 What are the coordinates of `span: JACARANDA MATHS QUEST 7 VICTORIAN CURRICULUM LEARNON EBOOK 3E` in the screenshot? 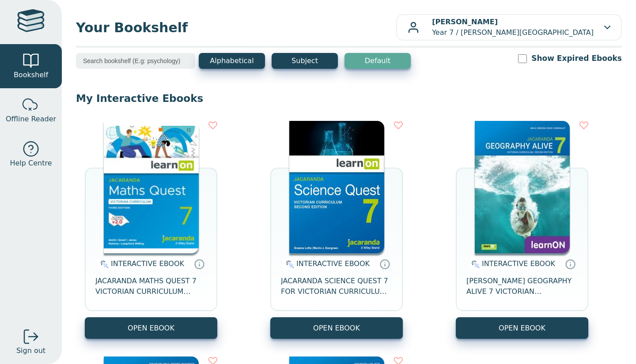 It's located at (151, 286).